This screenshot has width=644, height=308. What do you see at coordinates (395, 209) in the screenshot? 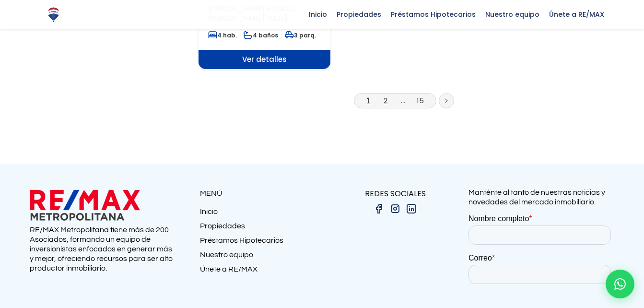
I see `img: instagram.png` at bounding box center [395, 209].